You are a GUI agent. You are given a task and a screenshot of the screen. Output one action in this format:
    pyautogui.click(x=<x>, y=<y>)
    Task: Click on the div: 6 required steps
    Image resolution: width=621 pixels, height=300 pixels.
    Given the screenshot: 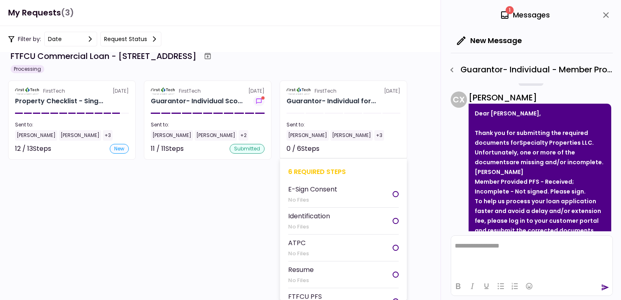 What is the action you would take?
    pyautogui.click(x=343, y=171)
    